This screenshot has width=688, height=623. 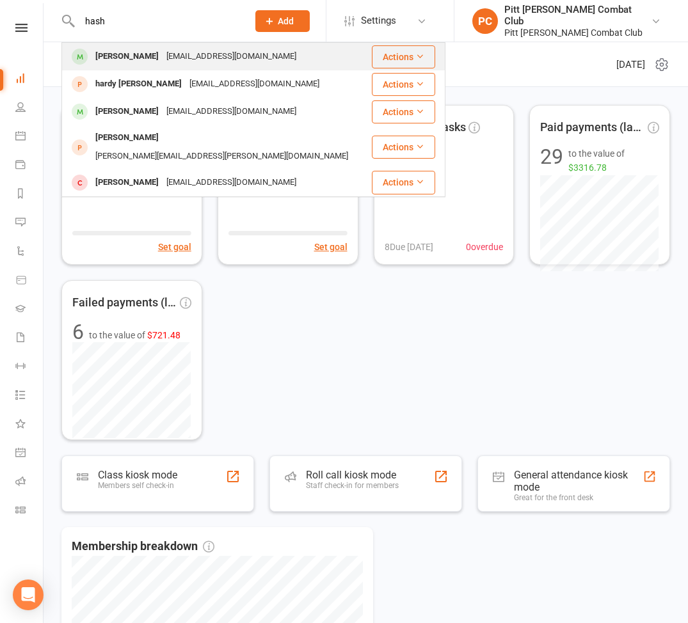 What do you see at coordinates (138, 475) in the screenshot?
I see `div: Class kiosk mode` at bounding box center [138, 475].